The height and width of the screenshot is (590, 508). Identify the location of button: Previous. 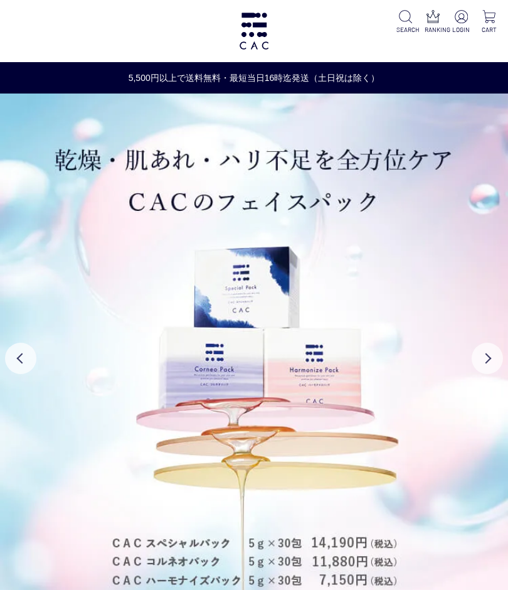
(21, 358).